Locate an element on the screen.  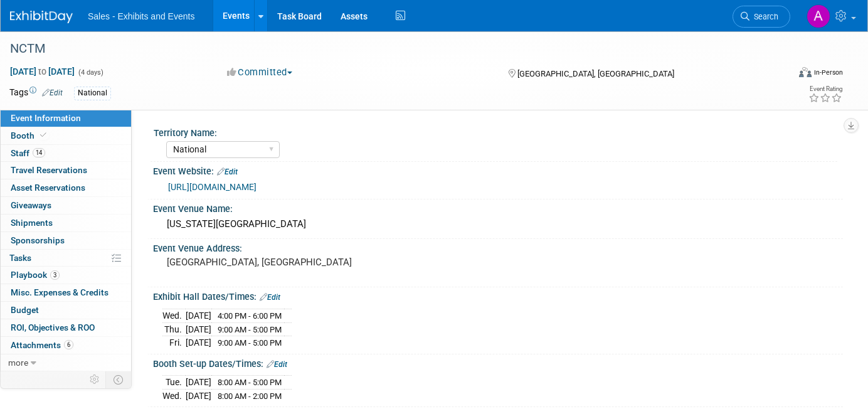
span: Budget is located at coordinates (24, 309).